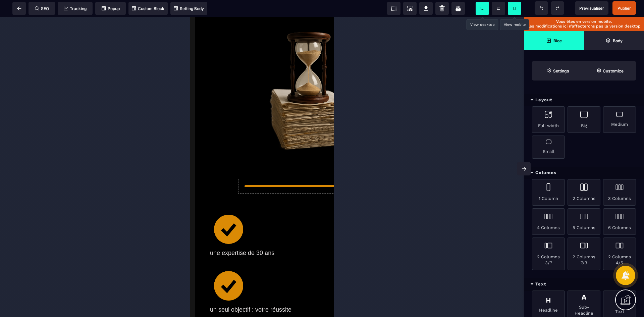  I want to click on span: Popup, so click(111, 9).